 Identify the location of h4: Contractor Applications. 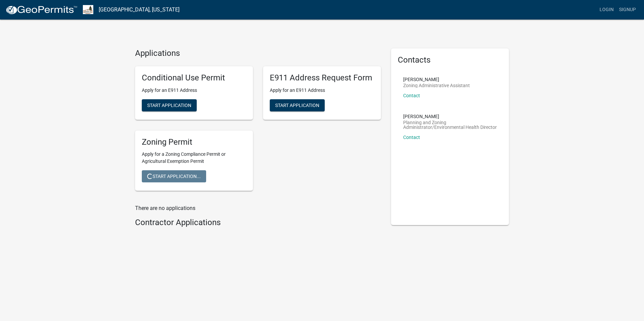
(258, 222).